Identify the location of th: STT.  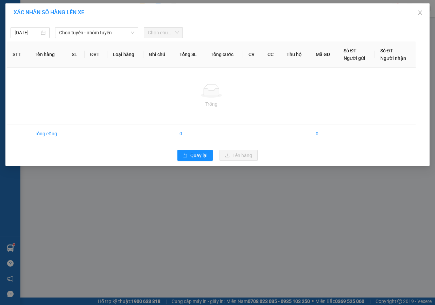
(18, 54).